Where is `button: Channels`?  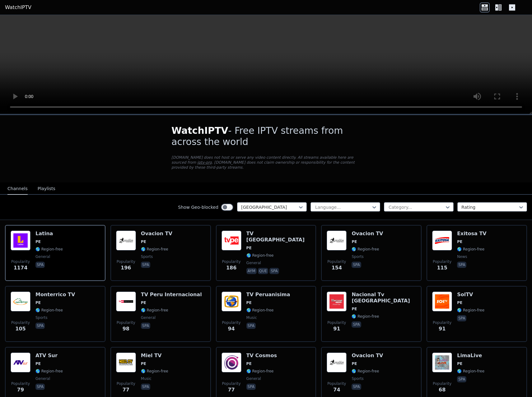 button: Channels is located at coordinates (18, 189).